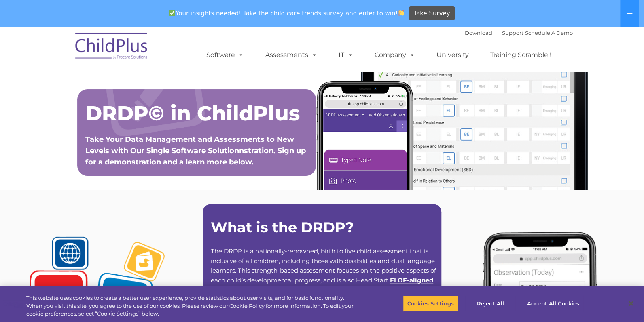 The height and width of the screenshot is (322, 644). What do you see at coordinates (490, 303) in the screenshot?
I see `button: Reject All` at bounding box center [490, 303].